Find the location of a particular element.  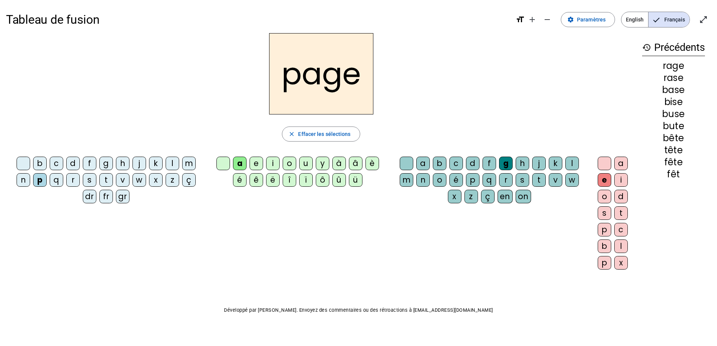

div: on is located at coordinates (524, 197).